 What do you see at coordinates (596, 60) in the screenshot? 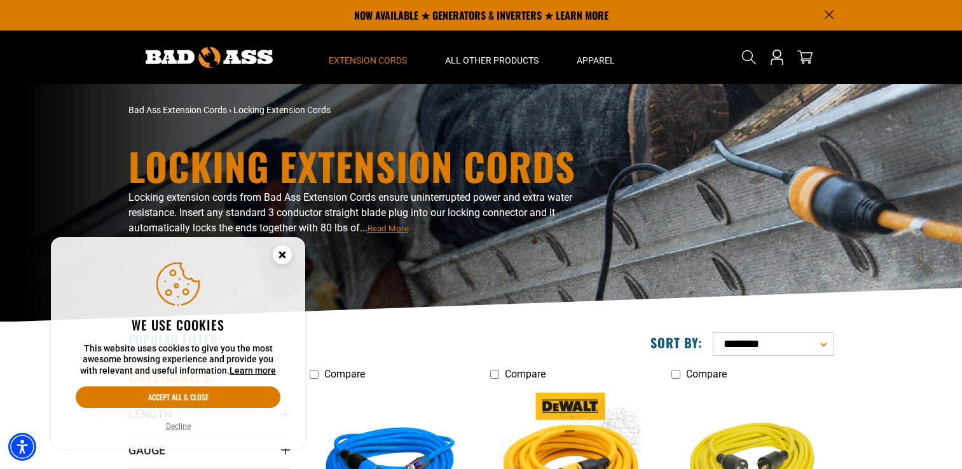
I see `span: Apparel` at bounding box center [596, 60].